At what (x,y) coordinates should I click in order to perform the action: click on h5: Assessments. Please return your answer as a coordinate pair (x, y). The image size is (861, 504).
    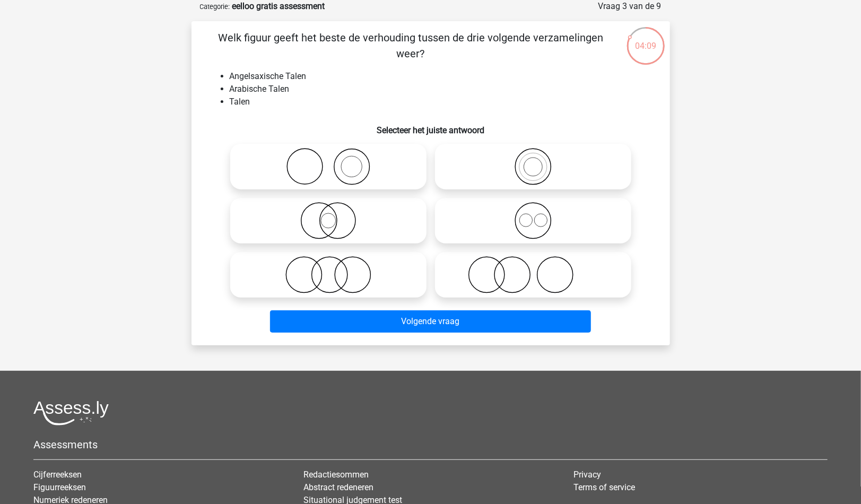
    Looking at the image, I should click on (430, 445).